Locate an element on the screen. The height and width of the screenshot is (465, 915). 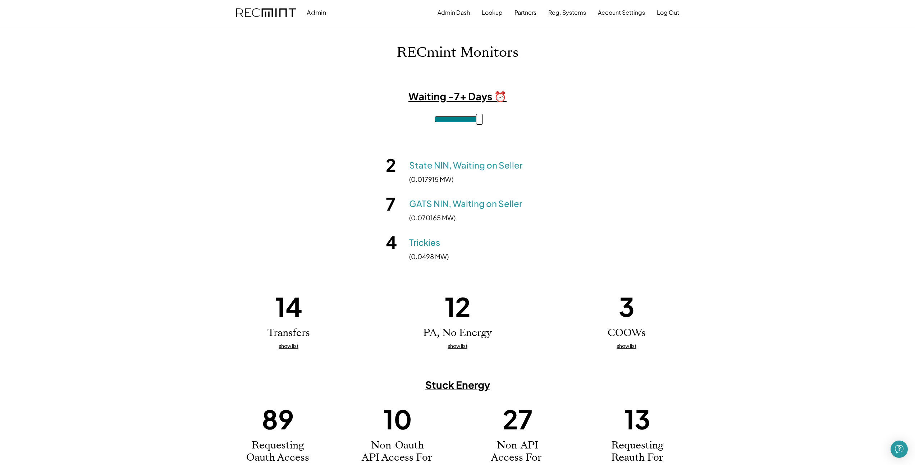
div: (0.070165 MW) is located at coordinates (432, 217).